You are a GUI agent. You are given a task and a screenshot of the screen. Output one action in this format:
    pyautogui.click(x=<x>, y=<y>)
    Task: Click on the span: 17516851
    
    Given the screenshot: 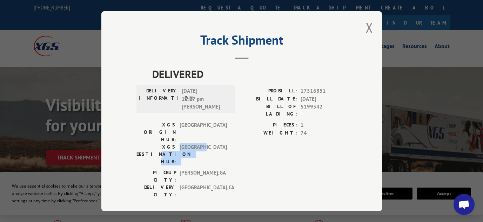 What is the action you would take?
    pyautogui.click(x=324, y=91)
    